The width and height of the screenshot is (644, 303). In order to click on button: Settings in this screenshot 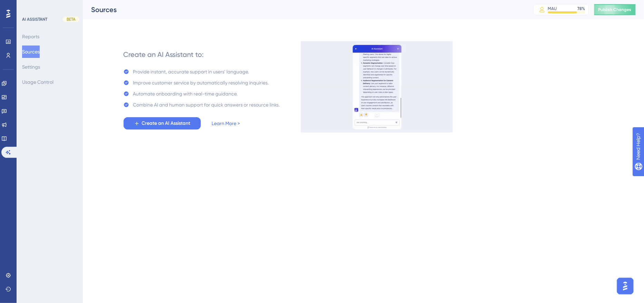, I will do `click(31, 67)`.